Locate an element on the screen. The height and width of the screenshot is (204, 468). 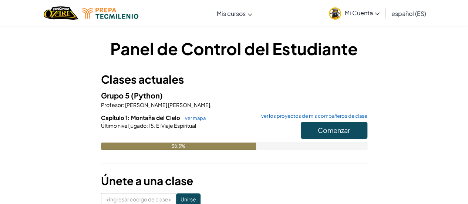
font: español (ES) is located at coordinates (409, 13).